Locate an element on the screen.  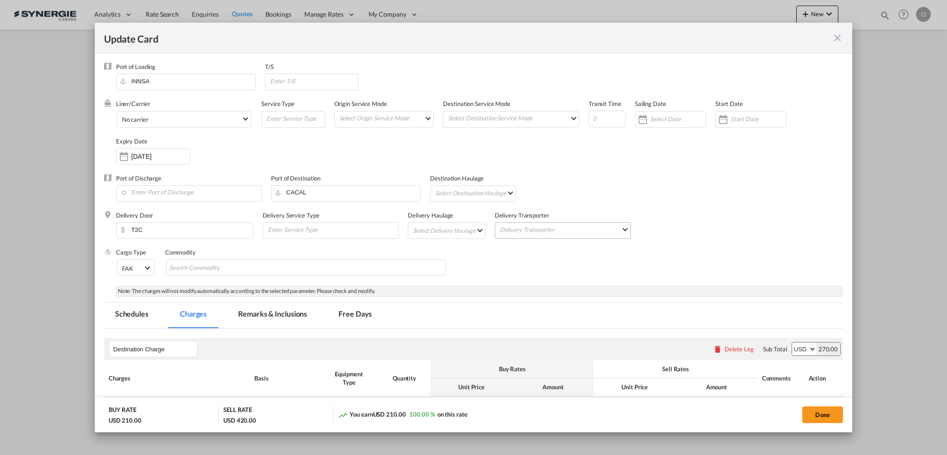
label: Commodity is located at coordinates (180, 252).